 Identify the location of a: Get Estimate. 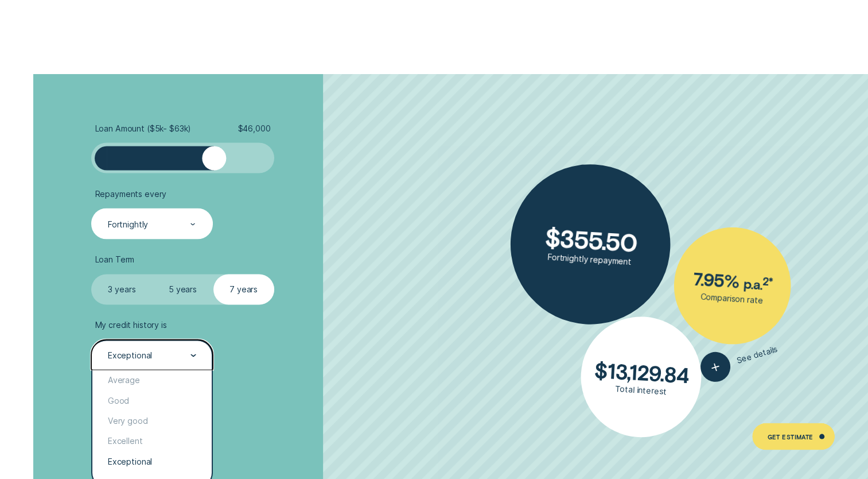
(793, 436).